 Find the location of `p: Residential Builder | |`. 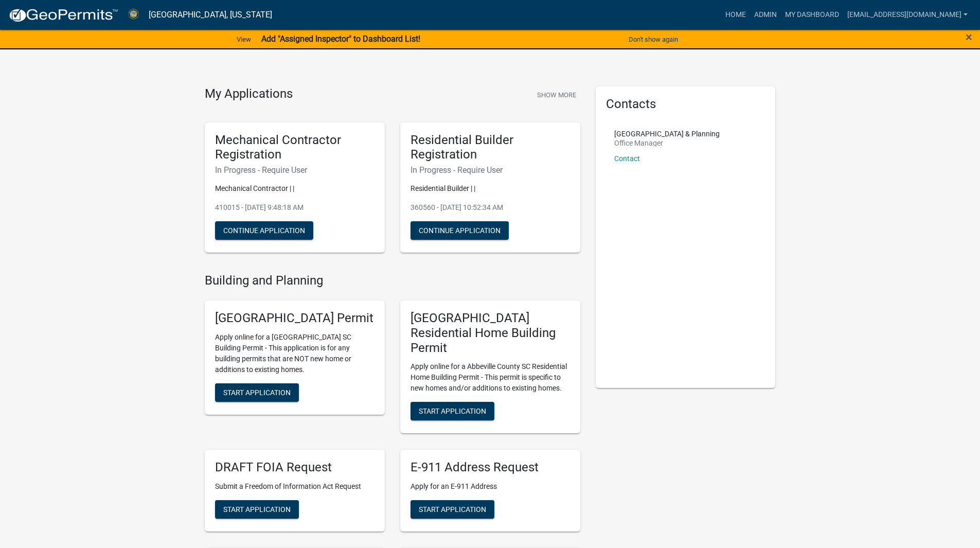

p: Residential Builder | | is located at coordinates (490, 188).